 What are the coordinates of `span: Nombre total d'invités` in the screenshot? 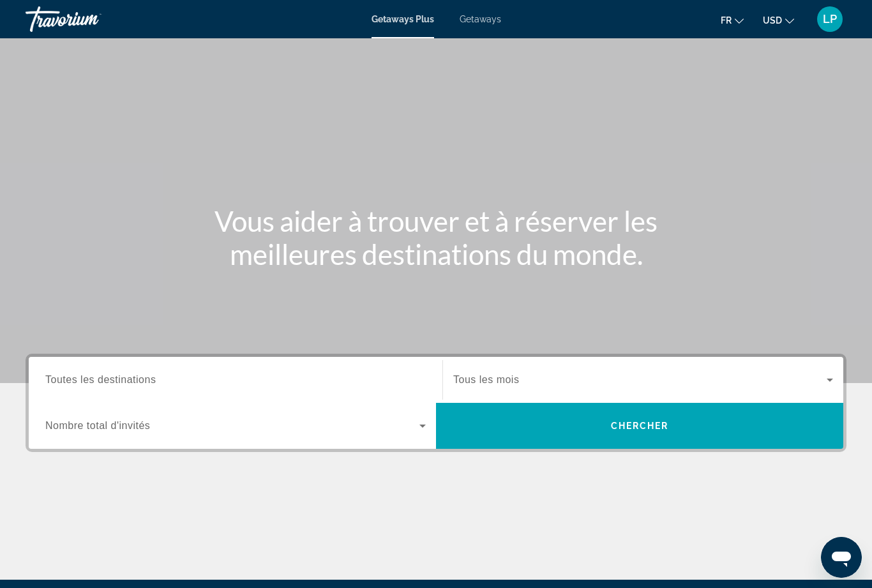 It's located at (98, 425).